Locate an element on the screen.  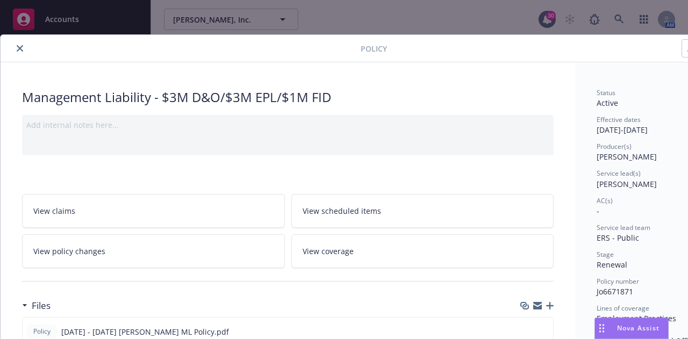
span: Policy number is located at coordinates (618, 281).